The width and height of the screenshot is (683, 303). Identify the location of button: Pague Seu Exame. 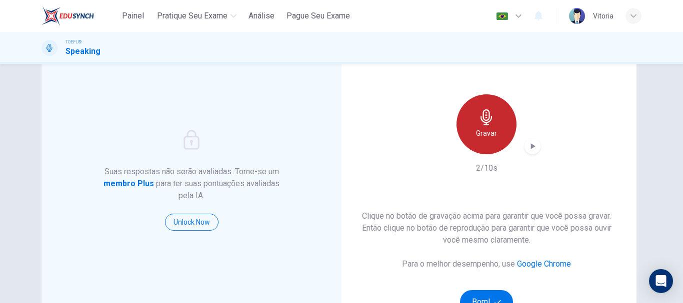
(318, 16).